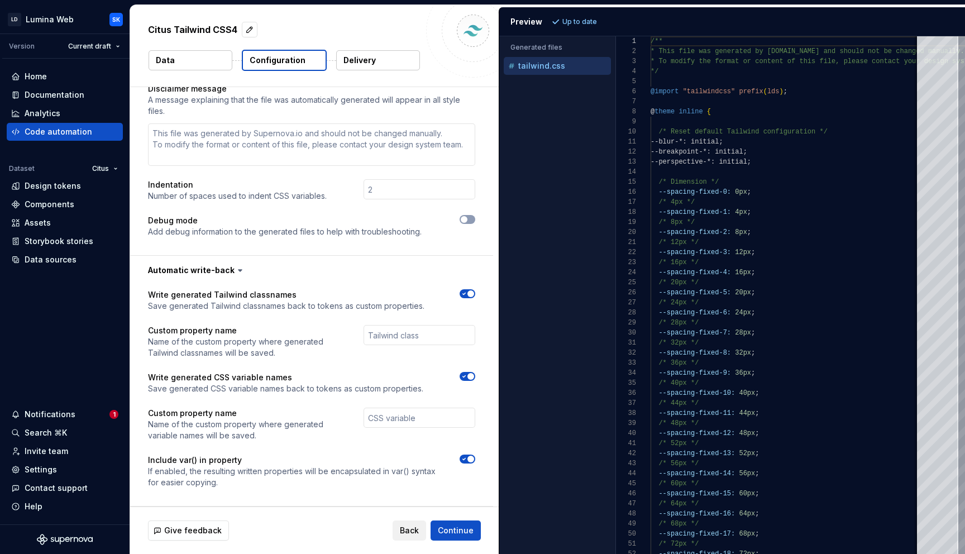  Describe the element at coordinates (695, 212) in the screenshot. I see `span: --spacing-fixed-1:` at that location.